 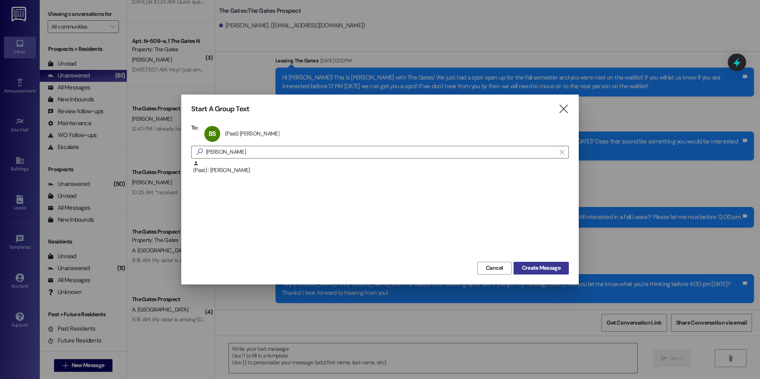 I want to click on button: Create Message, so click(x=541, y=268).